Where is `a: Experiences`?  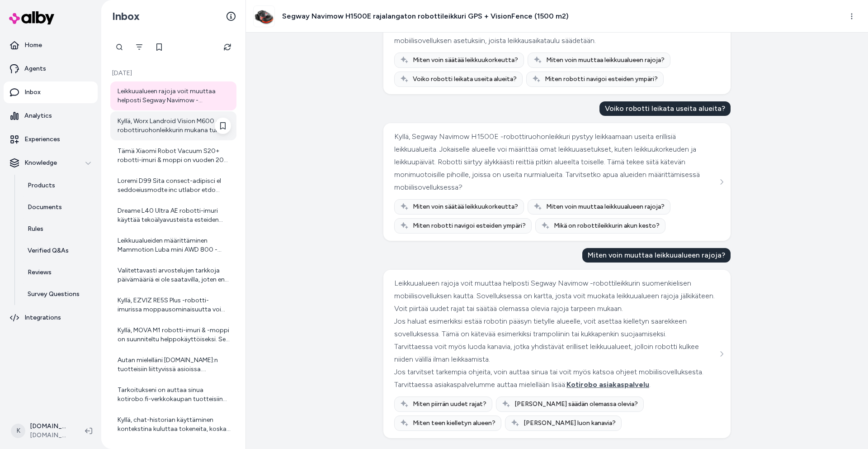 a: Experiences is located at coordinates (50, 140).